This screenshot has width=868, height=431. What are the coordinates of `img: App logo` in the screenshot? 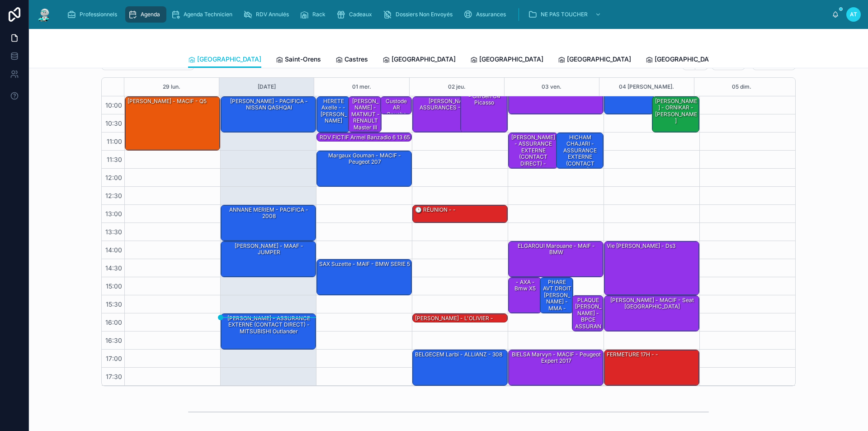 It's located at (44, 14).